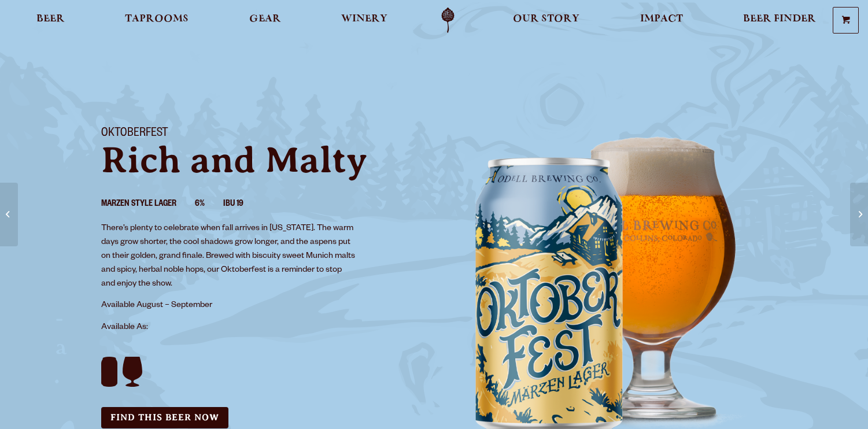 Image resolution: width=868 pixels, height=429 pixels. What do you see at coordinates (209, 205) in the screenshot?
I see `li: 6%` at bounding box center [209, 205].